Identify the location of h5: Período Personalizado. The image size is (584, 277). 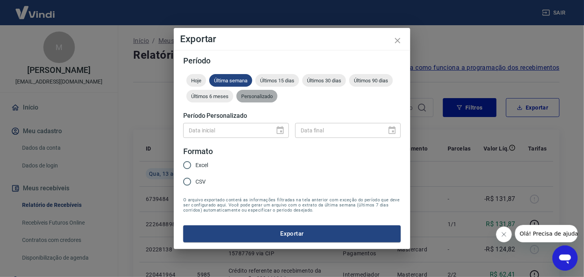
(292, 116).